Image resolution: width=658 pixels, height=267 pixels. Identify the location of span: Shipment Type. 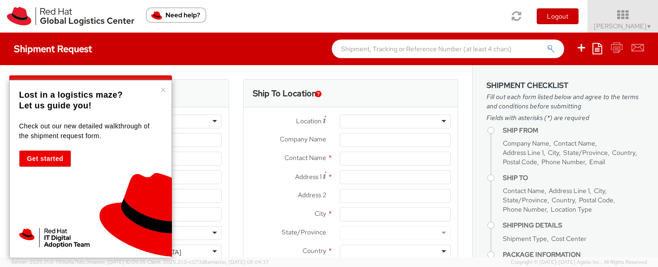
(525, 238).